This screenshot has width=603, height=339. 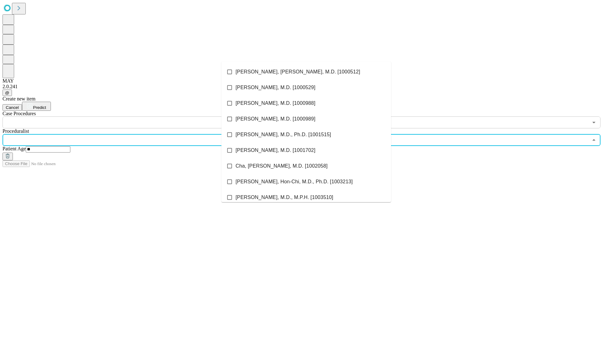 I want to click on button: Open, so click(x=594, y=122).